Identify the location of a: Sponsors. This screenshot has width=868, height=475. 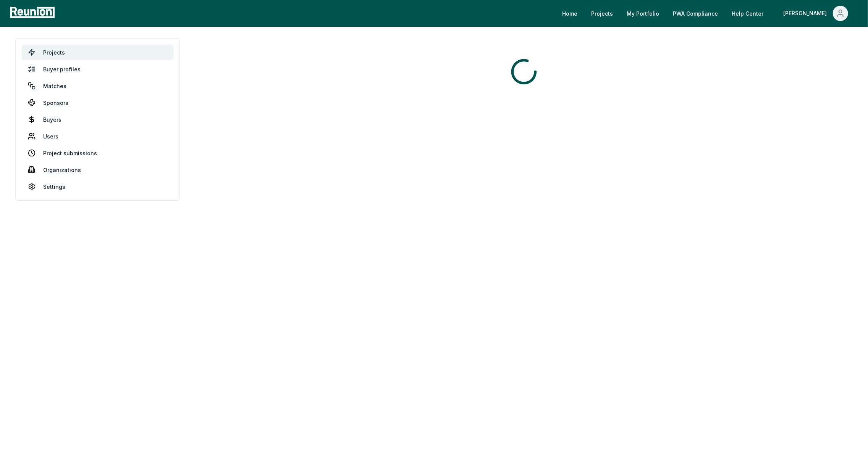
(97, 103).